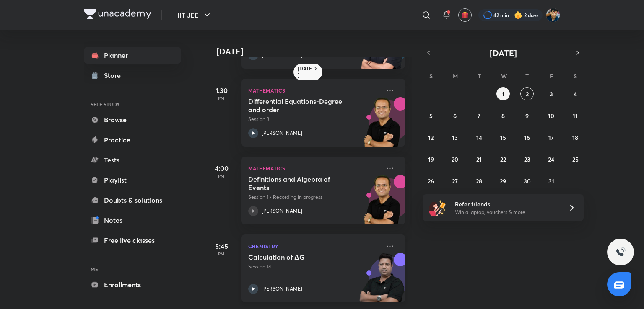 This screenshot has height=309, width=644. What do you see at coordinates (620, 253) in the screenshot?
I see `img: ttu` at bounding box center [620, 253].